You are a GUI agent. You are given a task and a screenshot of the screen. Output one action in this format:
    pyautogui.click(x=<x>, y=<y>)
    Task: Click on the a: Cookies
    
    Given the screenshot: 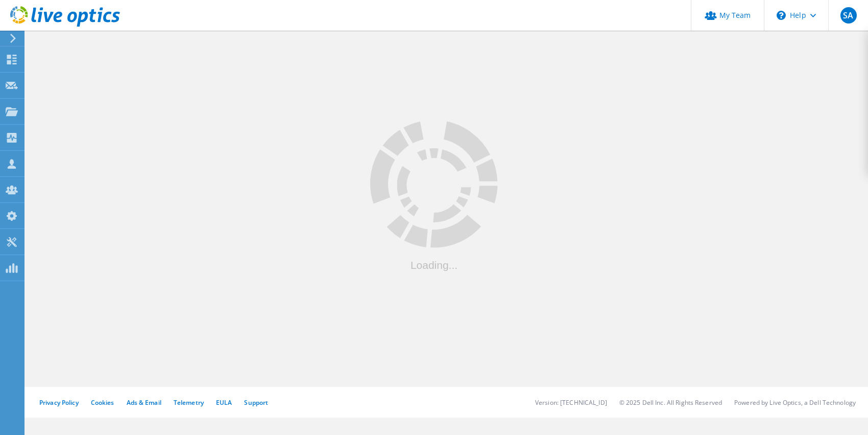 What is the action you would take?
    pyautogui.click(x=103, y=402)
    